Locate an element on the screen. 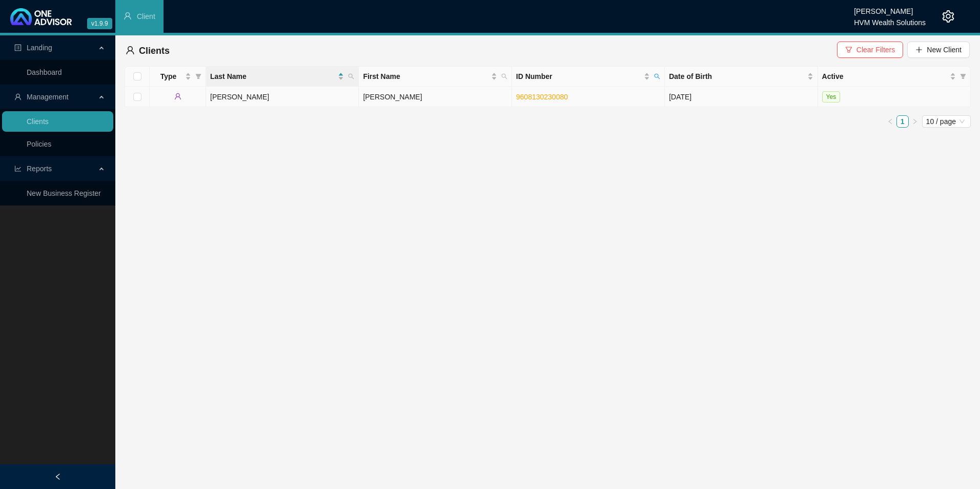  div: Page Size is located at coordinates (947, 122).